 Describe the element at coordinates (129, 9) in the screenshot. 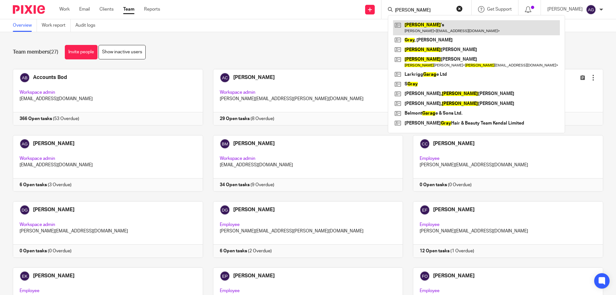

I see `a: Team` at that location.